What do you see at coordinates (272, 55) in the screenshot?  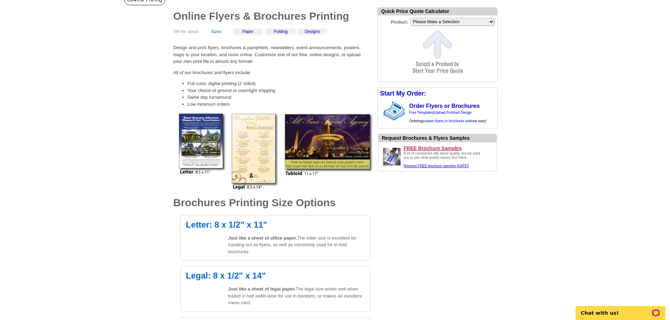 I see `p: Design and print flyers, brochures & pamphlets, newsletters, event announcements, posters, maps t...` at bounding box center [272, 55].